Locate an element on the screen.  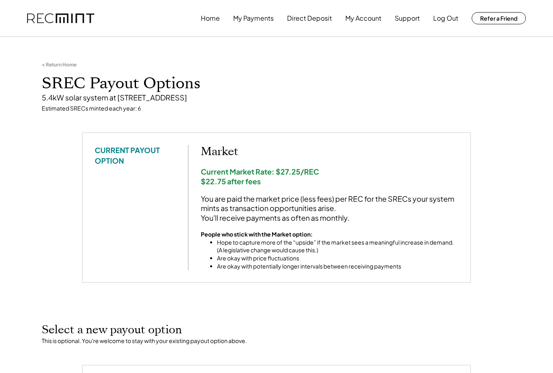
button: Log Out is located at coordinates (445, 18).